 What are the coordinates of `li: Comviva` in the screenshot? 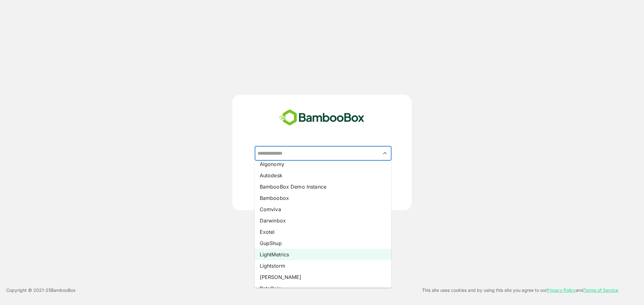 It's located at (323, 209).